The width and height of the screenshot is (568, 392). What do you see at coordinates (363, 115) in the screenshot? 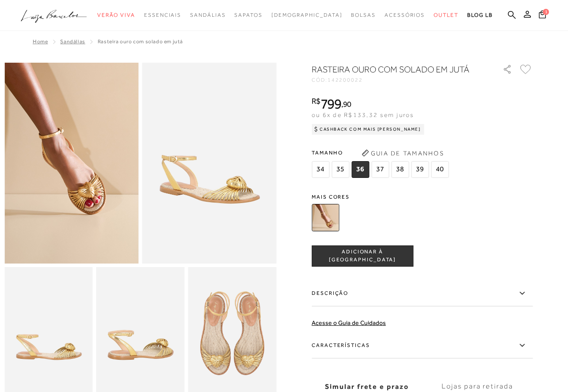
I see `span: ou 6x de R$133,32 sem juros` at bounding box center [363, 115].